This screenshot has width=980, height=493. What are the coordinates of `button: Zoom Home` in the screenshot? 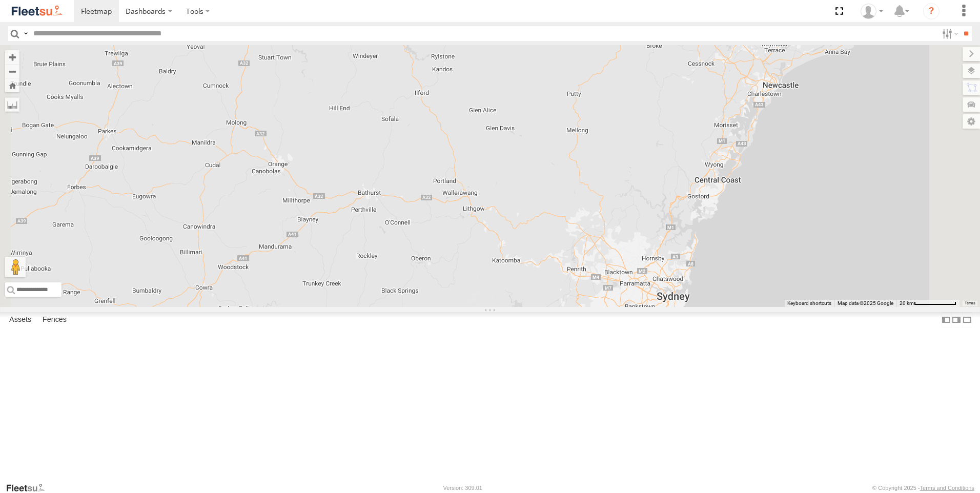 It's located at (12, 85).